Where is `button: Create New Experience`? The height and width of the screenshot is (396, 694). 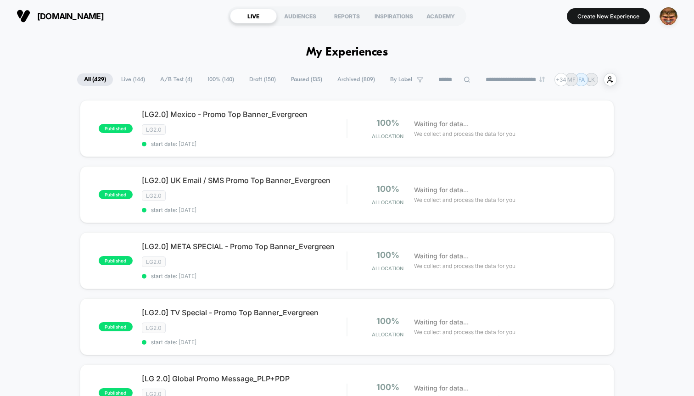 button: Create New Experience is located at coordinates (608, 16).